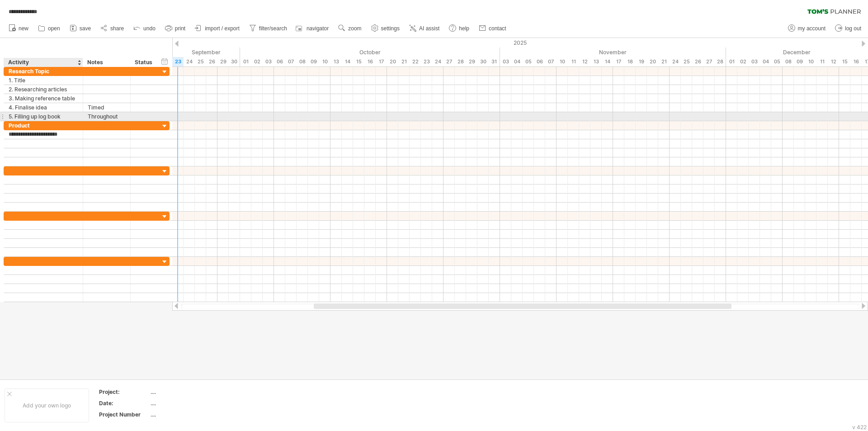 The height and width of the screenshot is (431, 868). I want to click on div: Date:, so click(124, 402).